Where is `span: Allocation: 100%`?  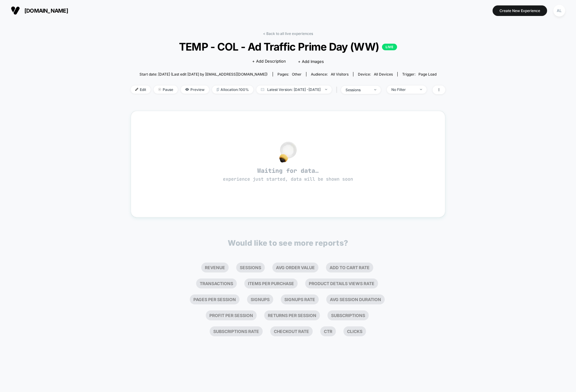
span: Allocation: 100% is located at coordinates (232, 90).